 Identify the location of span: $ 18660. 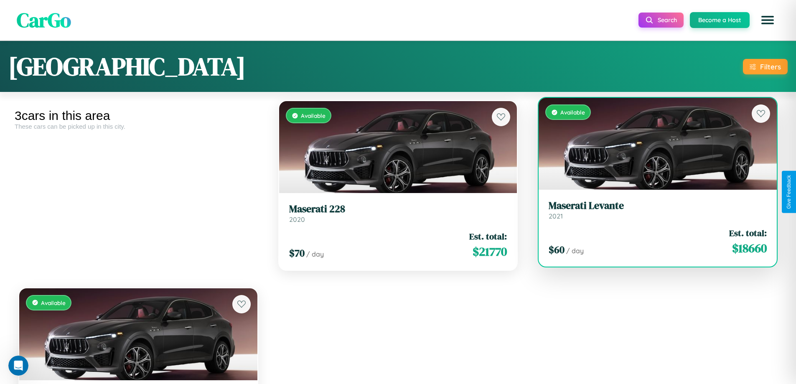
(749, 248).